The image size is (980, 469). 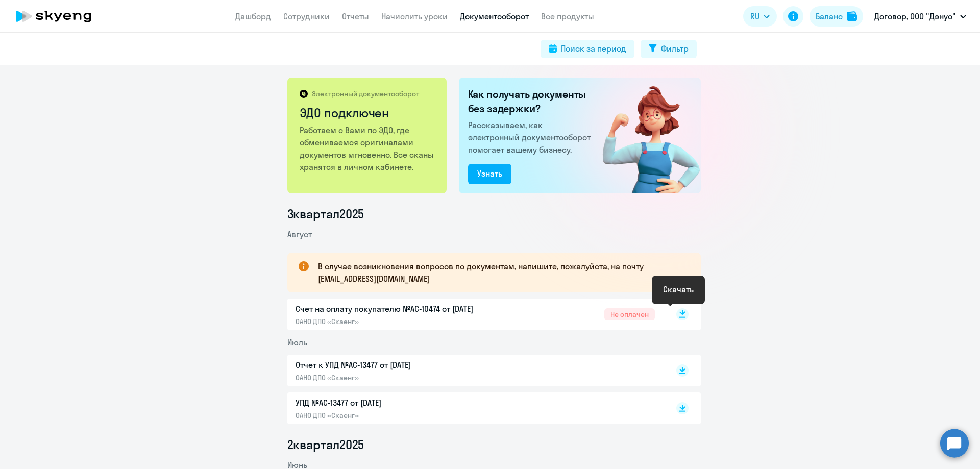 I want to click on span: Июль, so click(x=297, y=342).